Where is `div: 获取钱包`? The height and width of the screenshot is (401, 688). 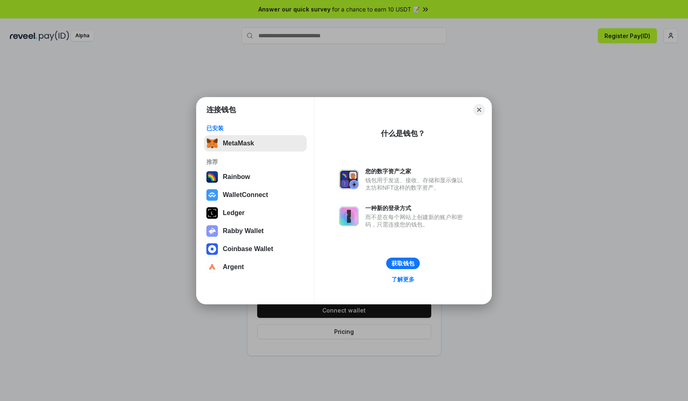
div: 获取钱包 is located at coordinates (403, 263).